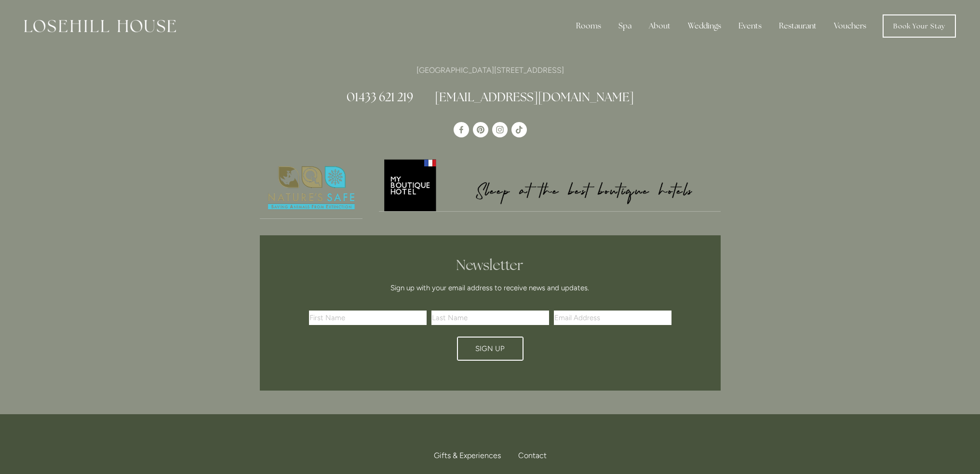 Image resolution: width=980 pixels, height=474 pixels. Describe the element at coordinates (613, 318) in the screenshot. I see `input: Email Address` at that location.